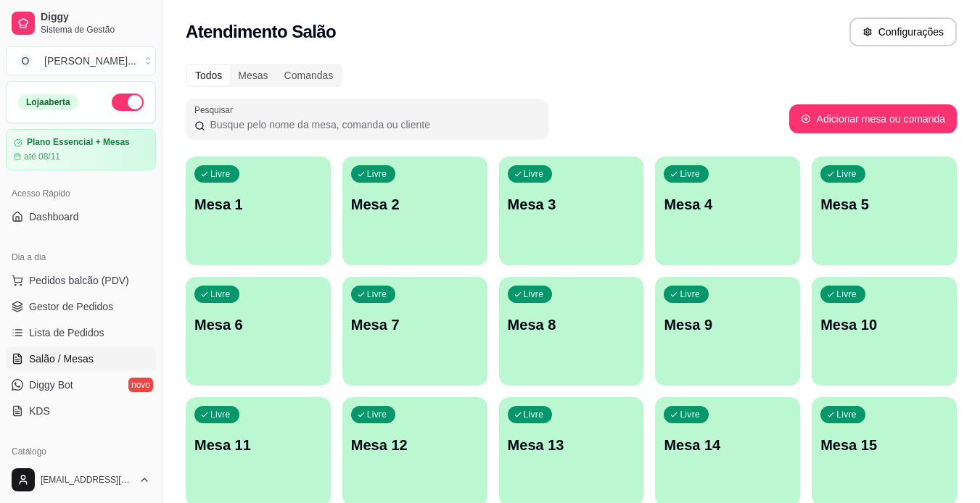 The height and width of the screenshot is (503, 980). What do you see at coordinates (309, 75) in the screenshot?
I see `div: Comandas` at bounding box center [309, 75].